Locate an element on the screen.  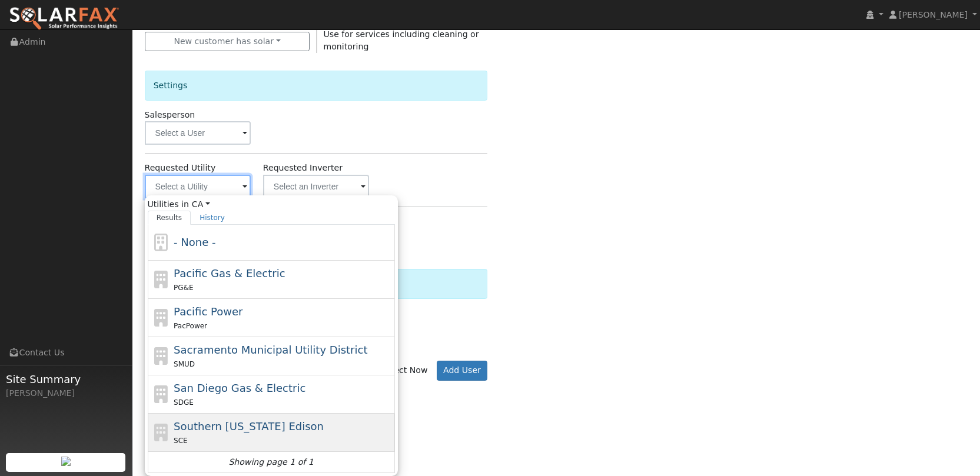
span: Site Summary is located at coordinates (66, 379).